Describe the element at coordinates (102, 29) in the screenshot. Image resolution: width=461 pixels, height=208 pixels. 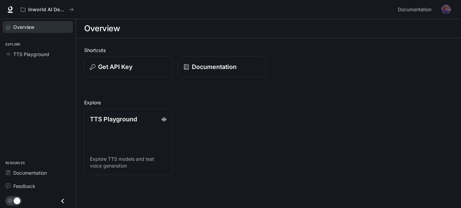
I see `h1: Overview` at that location.